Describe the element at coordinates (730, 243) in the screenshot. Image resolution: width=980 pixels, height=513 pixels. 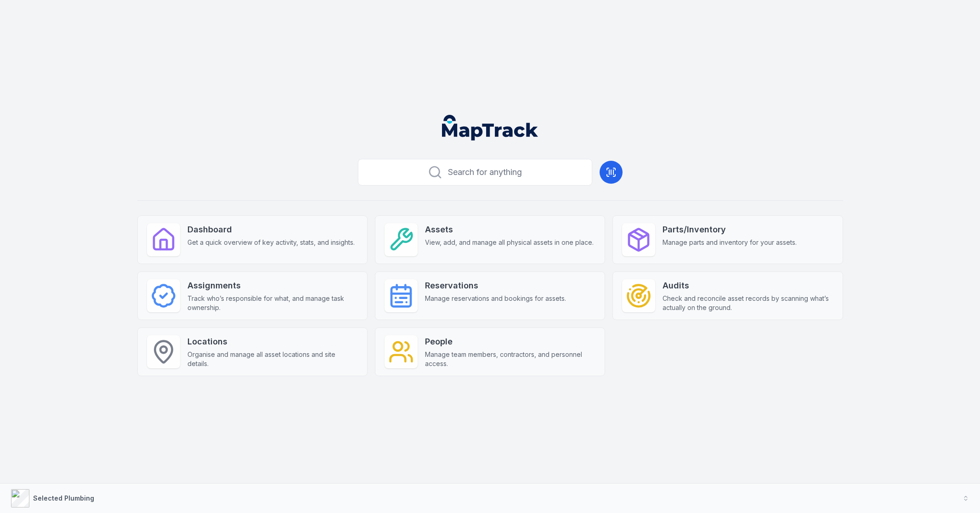
I see `span: Manage parts and inventory for your assets.` at that location.